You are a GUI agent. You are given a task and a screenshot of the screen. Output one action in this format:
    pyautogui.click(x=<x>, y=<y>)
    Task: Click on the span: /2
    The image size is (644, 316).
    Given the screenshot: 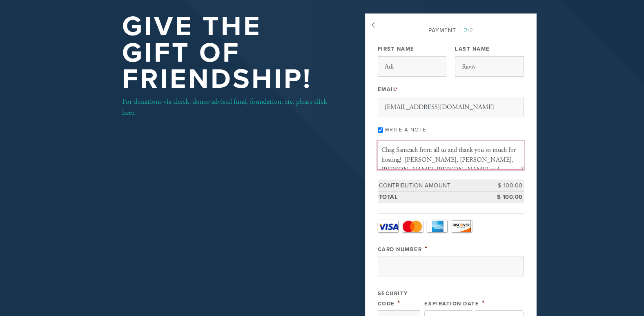 What is the action you would take?
    pyautogui.click(x=466, y=31)
    